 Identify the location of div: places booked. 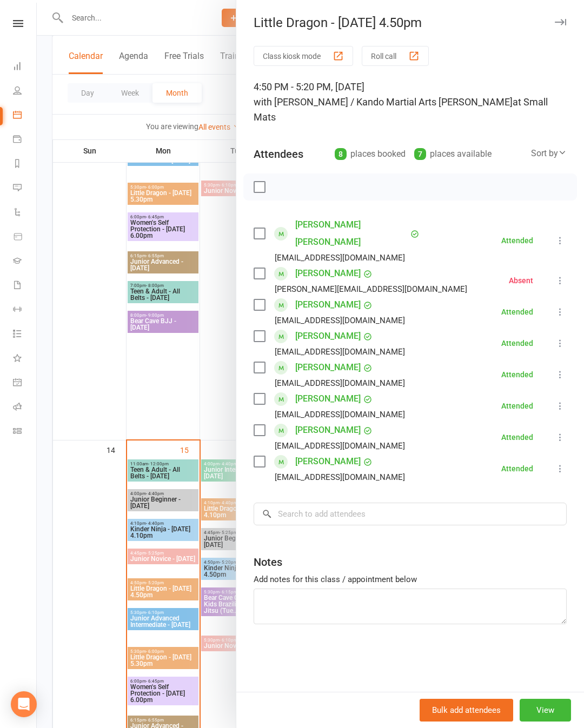
(370, 154).